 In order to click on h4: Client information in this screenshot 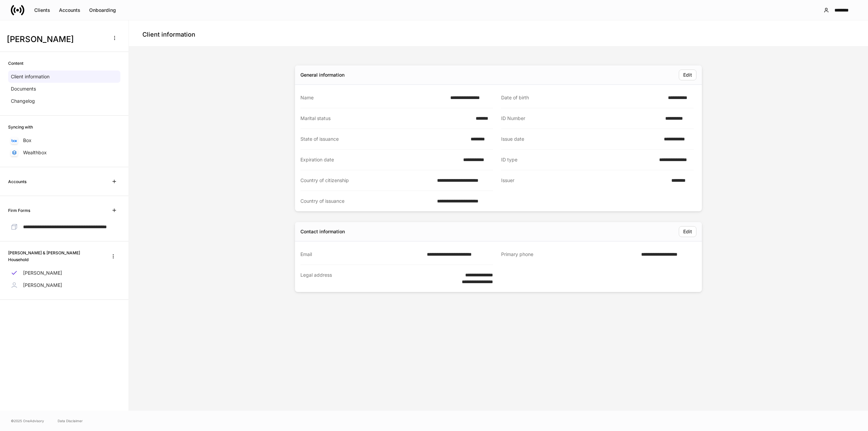, I will do `click(169, 35)`.